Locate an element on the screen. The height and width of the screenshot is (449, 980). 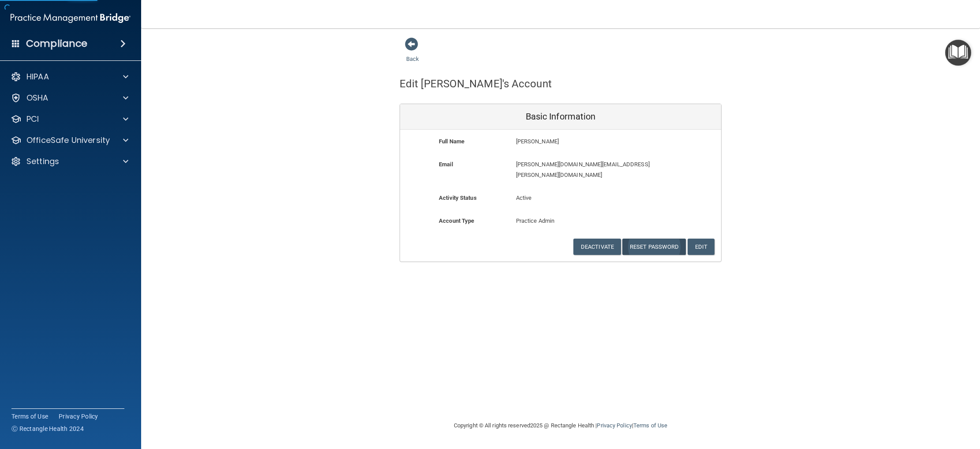
b: Full Name is located at coordinates (452, 141).